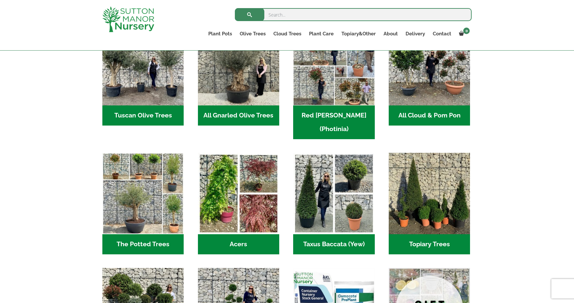  I want to click on a: Visit product category Acers, so click(239, 203).